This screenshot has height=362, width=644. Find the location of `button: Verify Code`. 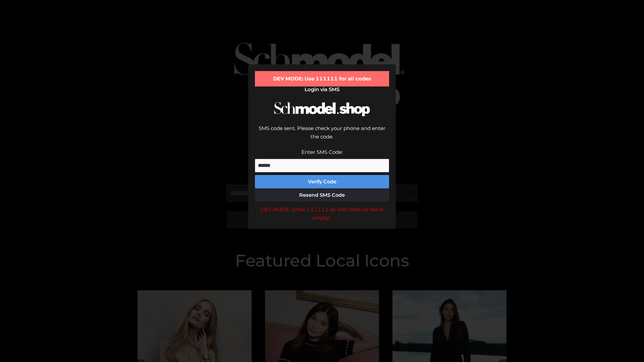

button: Verify Code is located at coordinates (322, 181).